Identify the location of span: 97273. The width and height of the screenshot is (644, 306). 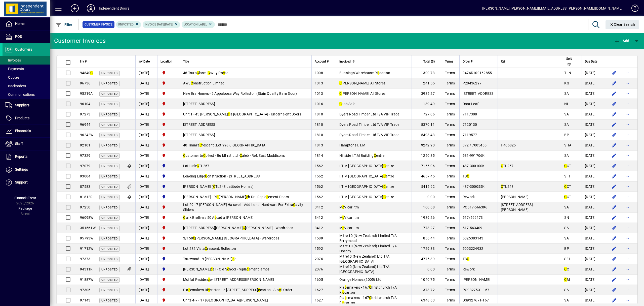
(85, 114).